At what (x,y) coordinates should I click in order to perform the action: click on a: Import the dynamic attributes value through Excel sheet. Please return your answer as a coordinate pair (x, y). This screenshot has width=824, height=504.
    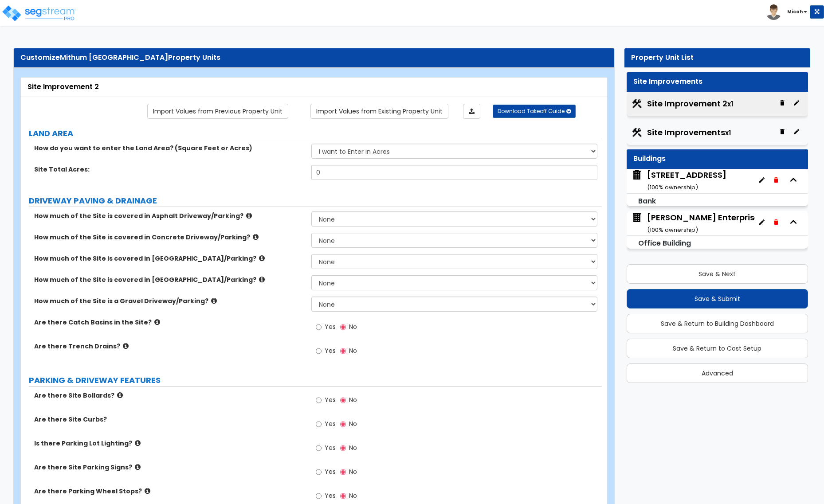
    Looking at the image, I should click on (471, 111).